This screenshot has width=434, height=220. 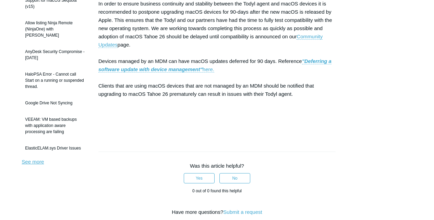 What do you see at coordinates (235, 178) in the screenshot?
I see `button: This article was not helpful` at bounding box center [235, 178].